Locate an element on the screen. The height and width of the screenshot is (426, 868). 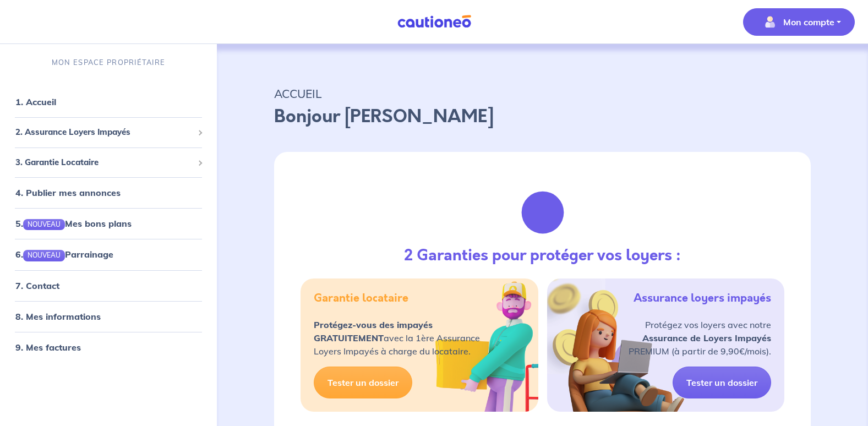
button: illu_account_valid_menu.svgMon compte is located at coordinates (798, 22).